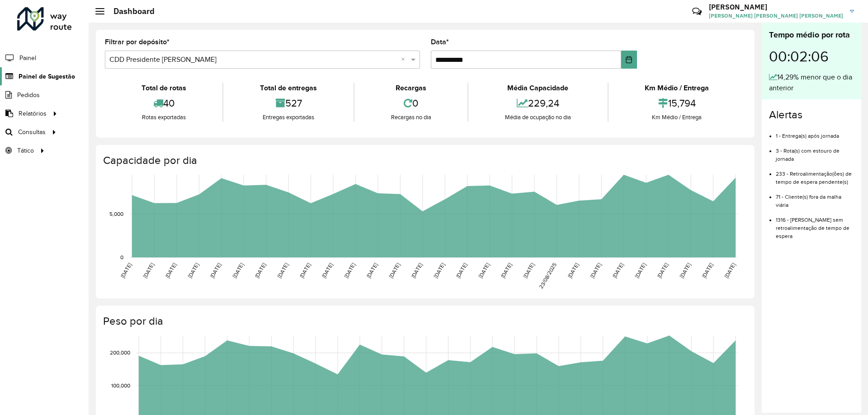 Image resolution: width=868 pixels, height=415 pixels. I want to click on label: Data, so click(440, 42).